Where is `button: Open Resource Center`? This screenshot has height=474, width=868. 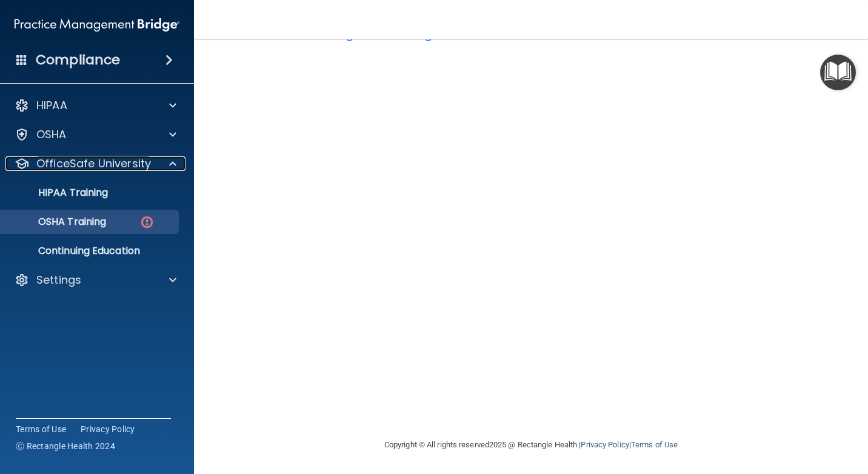
button: Open Resource Center is located at coordinates (837, 72).